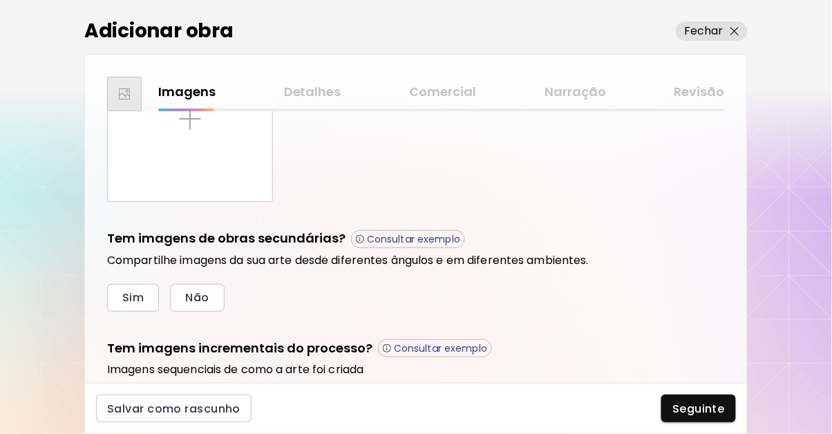 This screenshot has width=832, height=434. Describe the element at coordinates (416, 260) in the screenshot. I see `h6: Compartilhe imagens da sua arte desde diferentes ângulos e em diferentes ambientes.` at that location.